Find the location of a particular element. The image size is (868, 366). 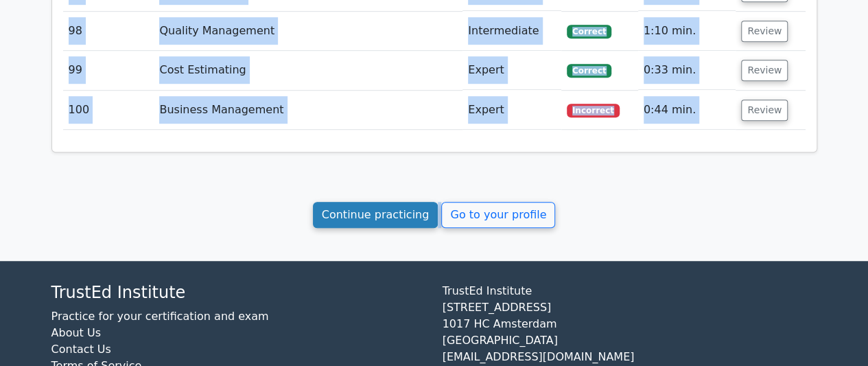

a: Practice for your certification and exam is located at coordinates (160, 316).